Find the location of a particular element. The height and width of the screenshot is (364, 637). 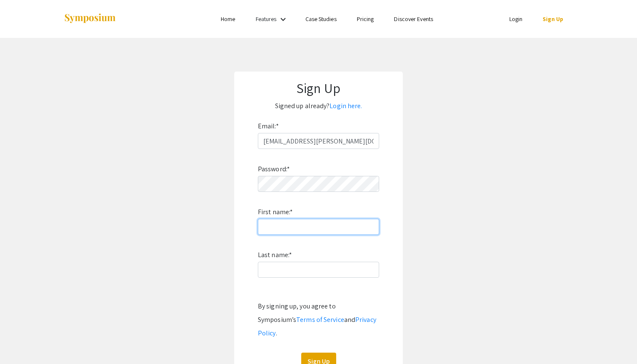

a: Login here. is located at coordinates (345, 105).